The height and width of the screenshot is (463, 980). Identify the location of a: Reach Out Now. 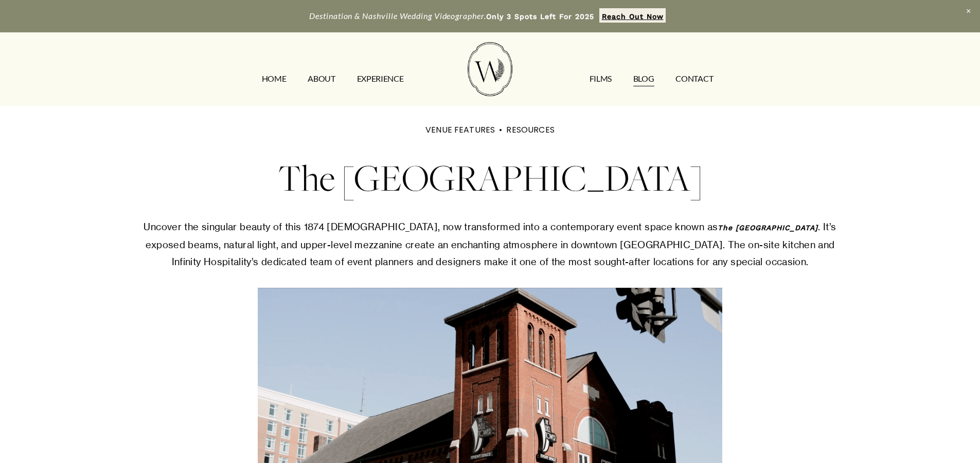
(632, 16).